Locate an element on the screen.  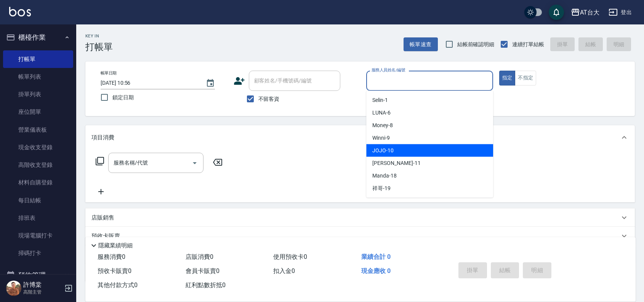
p: 項目消費 is located at coordinates (103, 137).